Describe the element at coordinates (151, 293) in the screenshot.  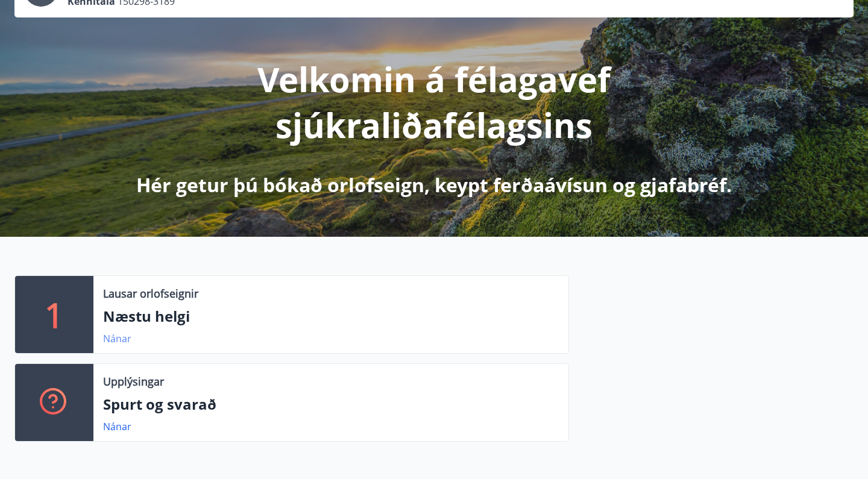
I see `p: Lausar orlofseignir` at that location.